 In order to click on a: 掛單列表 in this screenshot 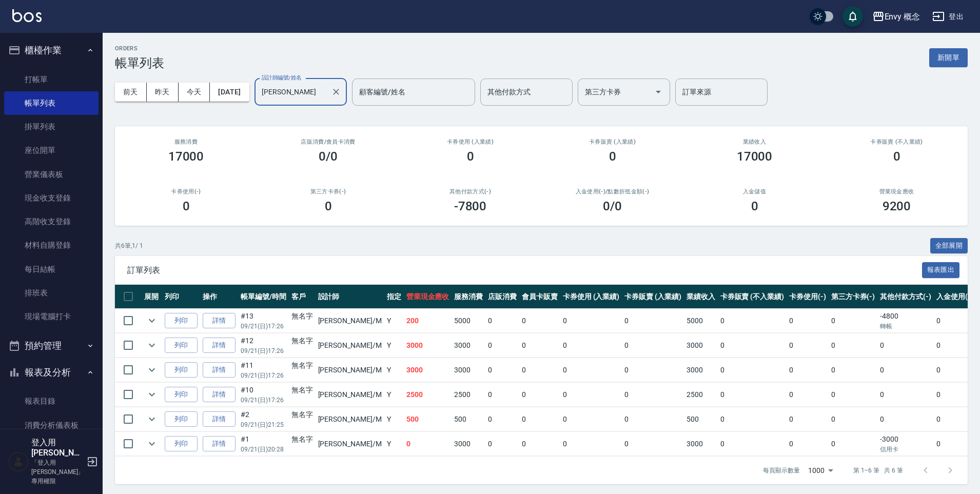, I will do `click(51, 127)`.